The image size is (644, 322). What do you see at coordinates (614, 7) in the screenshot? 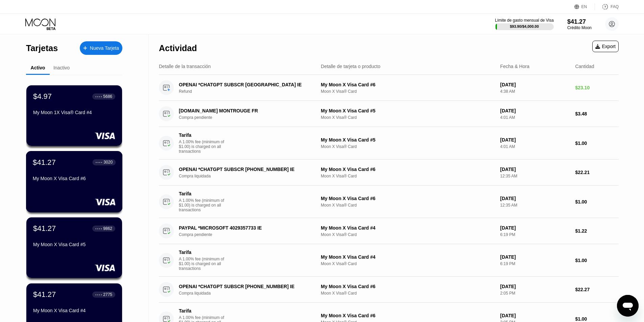
I see `div: FAQ` at bounding box center [614, 7].